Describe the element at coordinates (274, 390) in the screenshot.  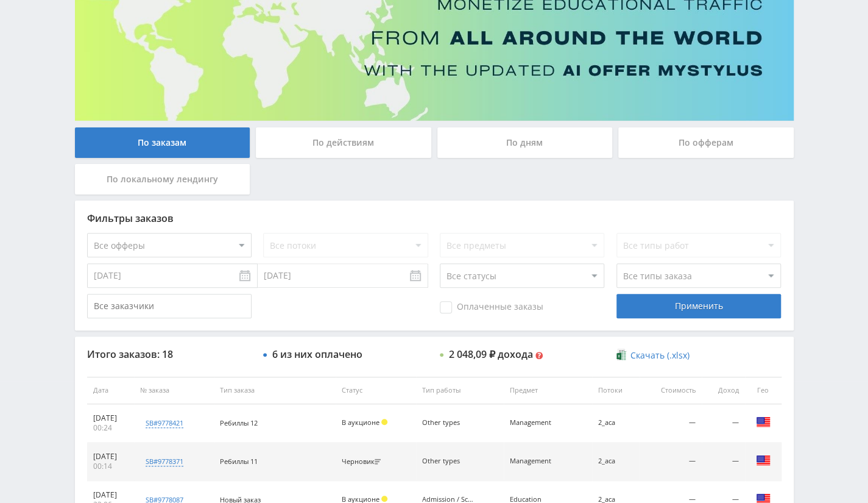
I see `th: Тип заказа` at that location.